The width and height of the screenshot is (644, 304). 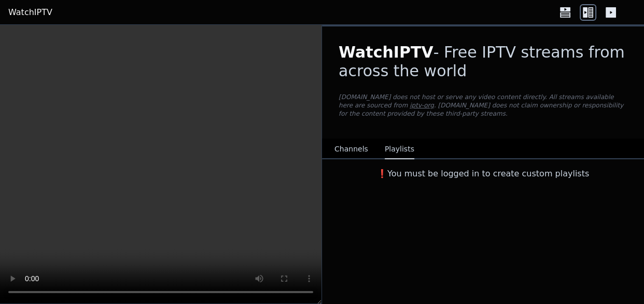 What do you see at coordinates (422, 105) in the screenshot?
I see `a: iptv-org` at bounding box center [422, 105].